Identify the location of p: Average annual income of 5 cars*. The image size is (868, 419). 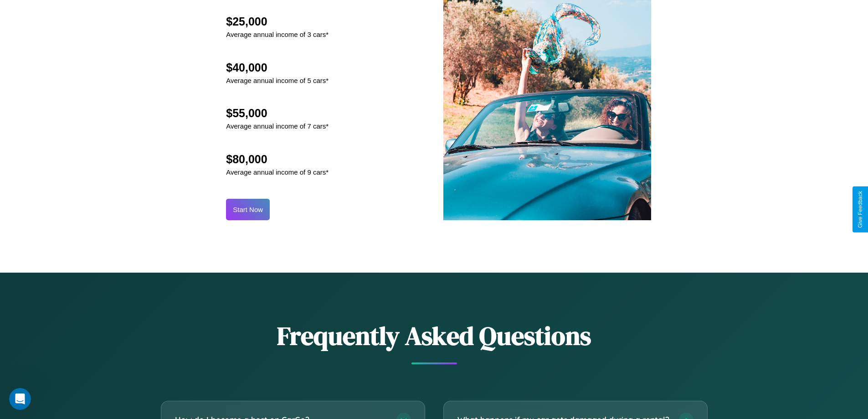
(278, 81).